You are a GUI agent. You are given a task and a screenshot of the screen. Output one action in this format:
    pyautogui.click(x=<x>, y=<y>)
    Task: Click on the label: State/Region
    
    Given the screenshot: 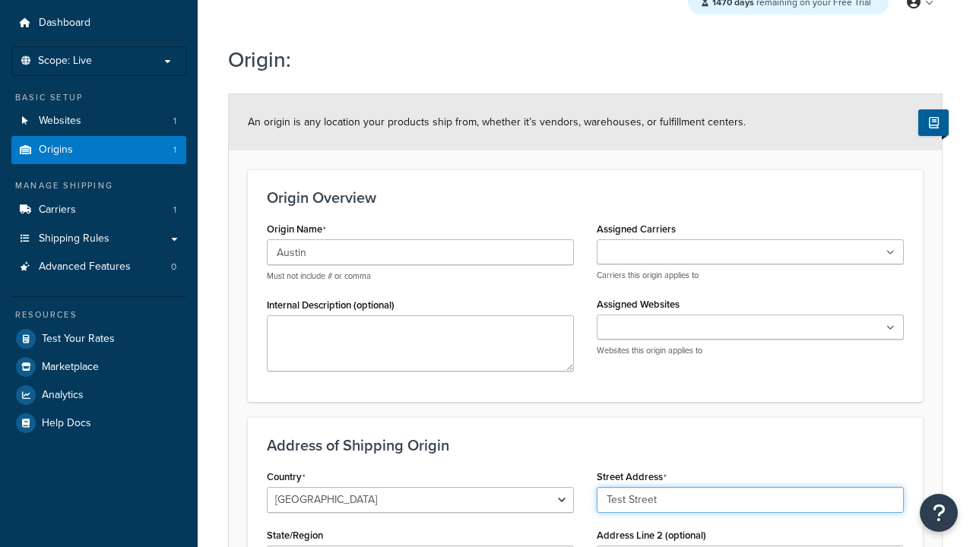 What is the action you would take?
    pyautogui.click(x=295, y=535)
    